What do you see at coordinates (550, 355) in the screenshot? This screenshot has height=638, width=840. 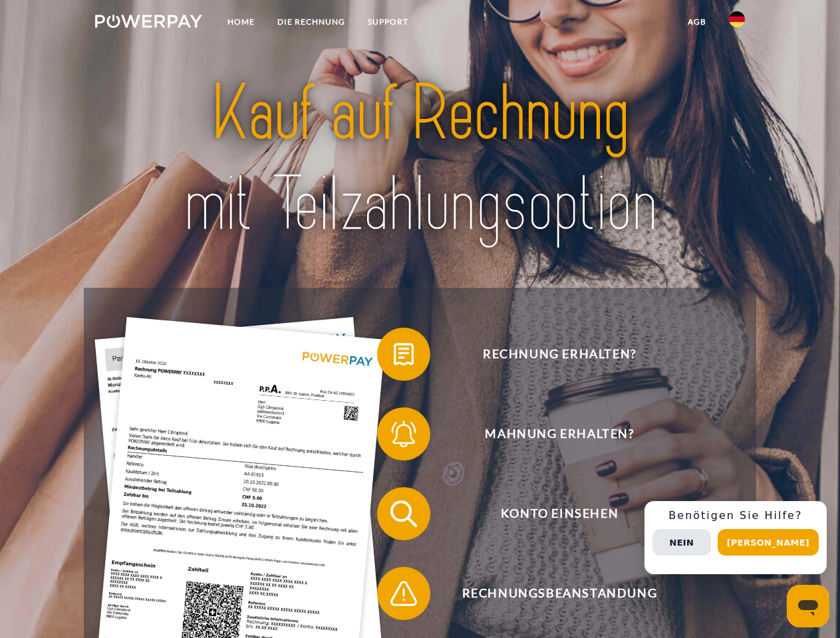 I see `a: Rechnung erhalten?` at bounding box center [550, 355].